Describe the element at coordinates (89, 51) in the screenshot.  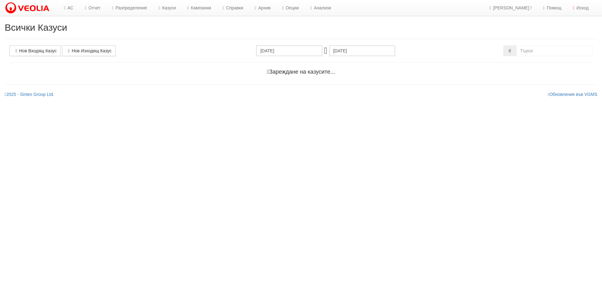
I see `a: Нов Изходящ Казус` at that location.